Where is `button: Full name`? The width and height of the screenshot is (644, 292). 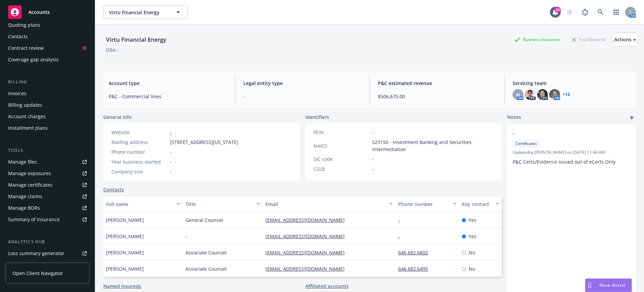 button: Full name is located at coordinates (143, 204).